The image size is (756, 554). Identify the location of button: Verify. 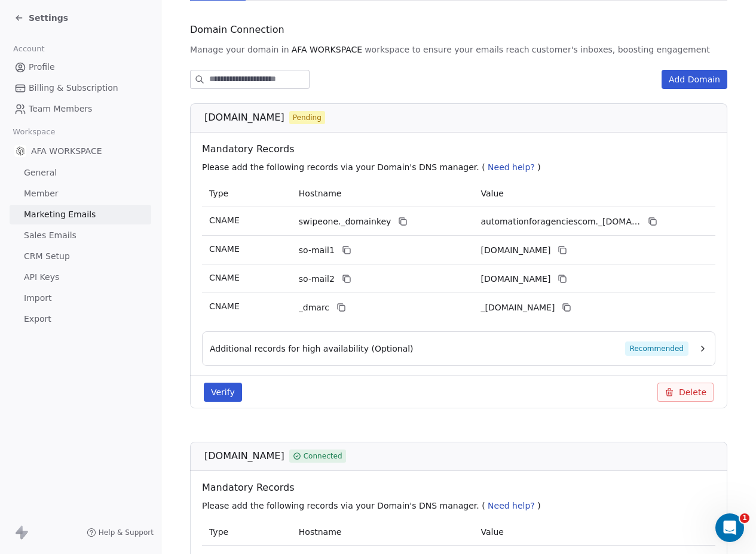
(223, 393).